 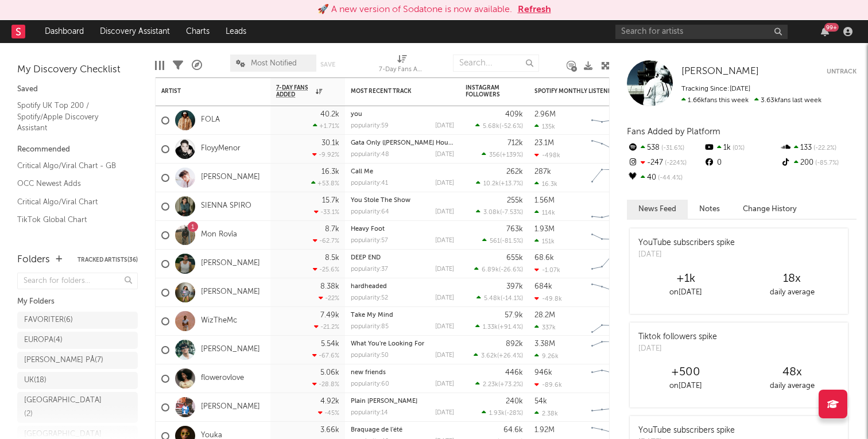 I want to click on div: 2.96M, so click(x=545, y=114).